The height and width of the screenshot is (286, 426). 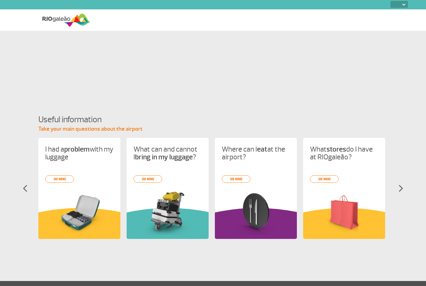 What do you see at coordinates (344, 153) in the screenshot?
I see `p: What do I have at RIOgaleão?` at bounding box center [344, 153].